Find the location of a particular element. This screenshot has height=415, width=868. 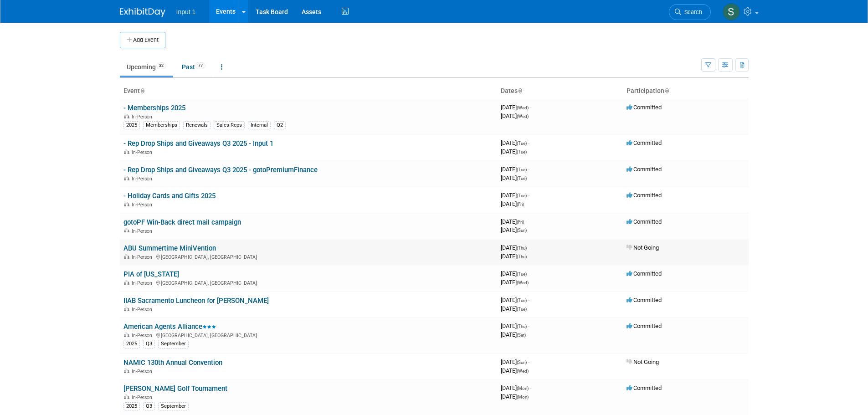

a: Upcoming32 is located at coordinates (146, 67).